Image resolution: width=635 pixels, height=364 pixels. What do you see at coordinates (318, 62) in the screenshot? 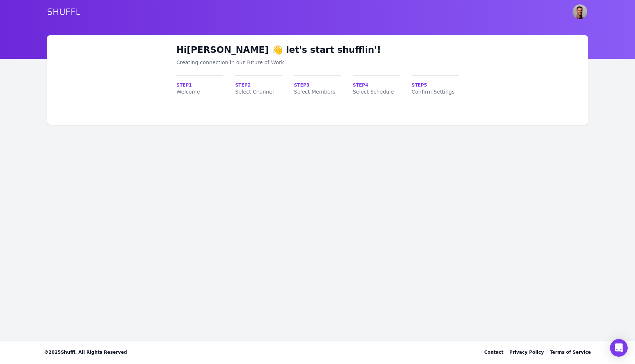
I see `div: Creating connection in our Future of Work` at bounding box center [318, 62].